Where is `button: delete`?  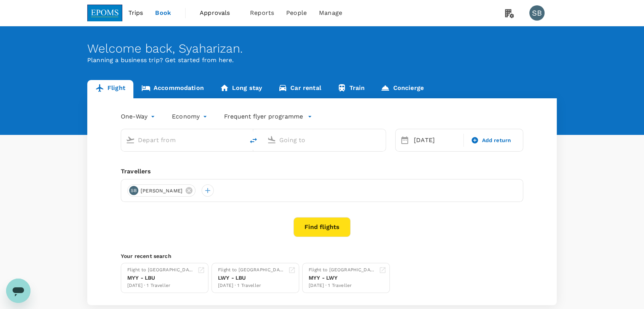 button: delete is located at coordinates (253, 140).